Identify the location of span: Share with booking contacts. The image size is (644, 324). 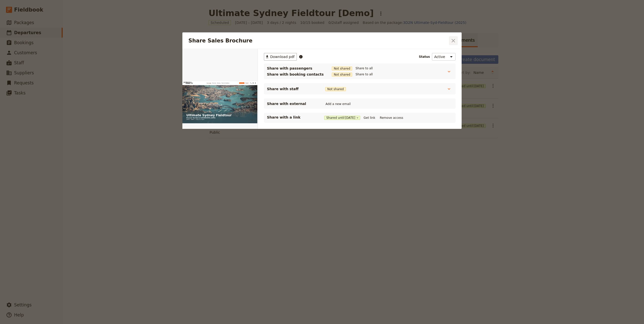
(295, 75).